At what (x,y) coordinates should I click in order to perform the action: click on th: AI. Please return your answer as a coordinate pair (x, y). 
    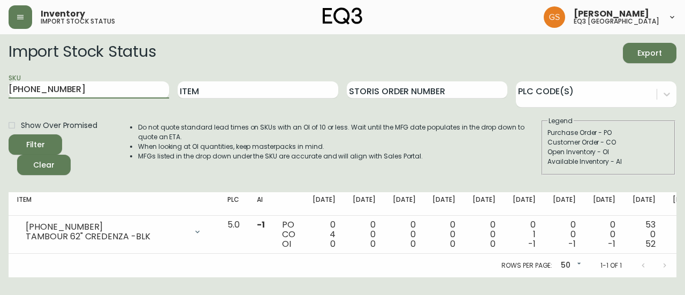
    Looking at the image, I should click on (261, 204).